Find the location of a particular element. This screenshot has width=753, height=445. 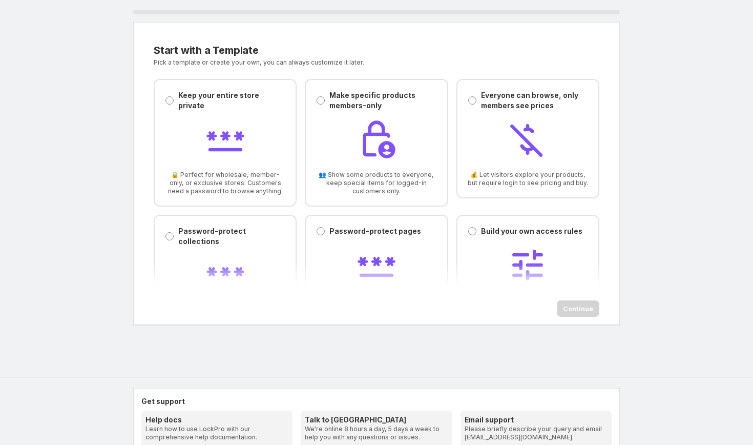

span: Start with a Template is located at coordinates (206, 50).